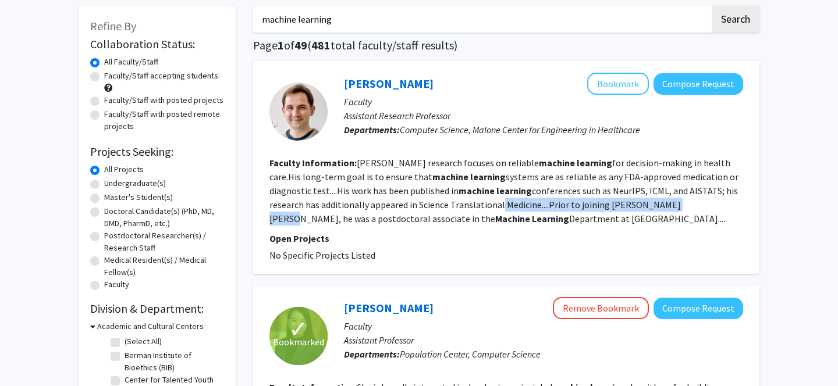  Describe the element at coordinates (506, 239) in the screenshot. I see `p: Open Projects` at that location.